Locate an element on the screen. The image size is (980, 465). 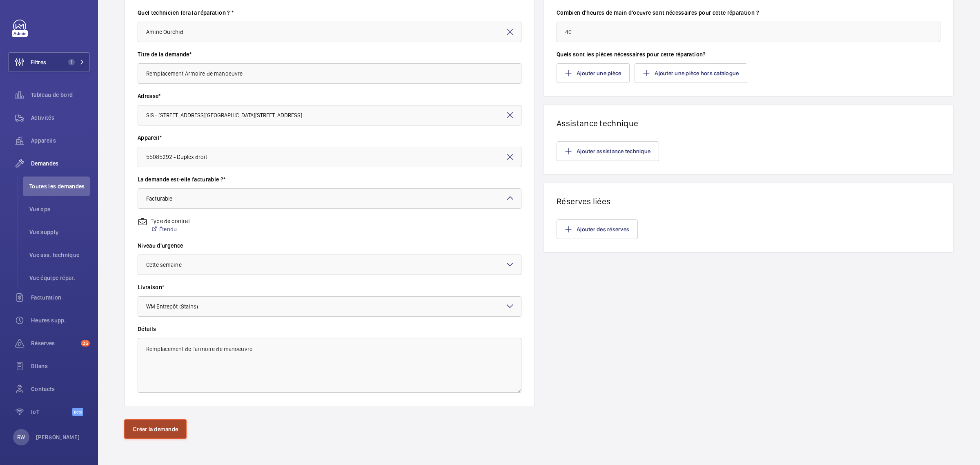
span: Cette semaine is located at coordinates (164, 264).